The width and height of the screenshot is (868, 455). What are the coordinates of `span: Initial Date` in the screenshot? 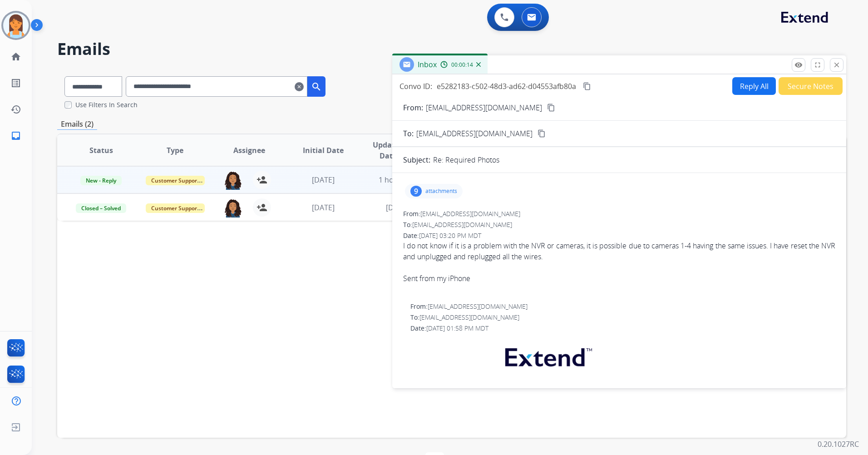 It's located at (323, 151).